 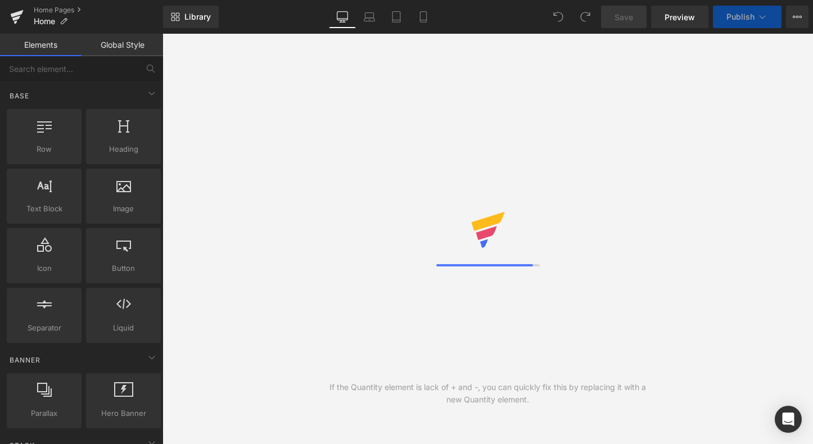 I want to click on span: Image, so click(x=123, y=209).